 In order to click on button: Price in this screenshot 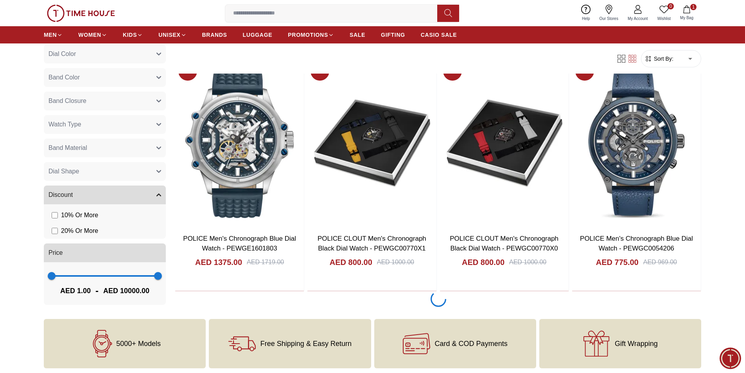, I will do `click(105, 253)`.